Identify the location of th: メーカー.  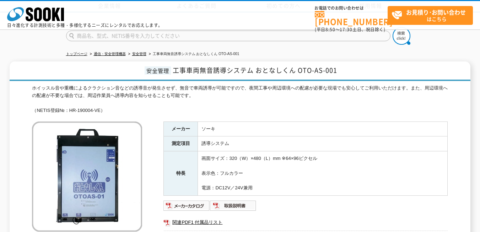
(181, 129).